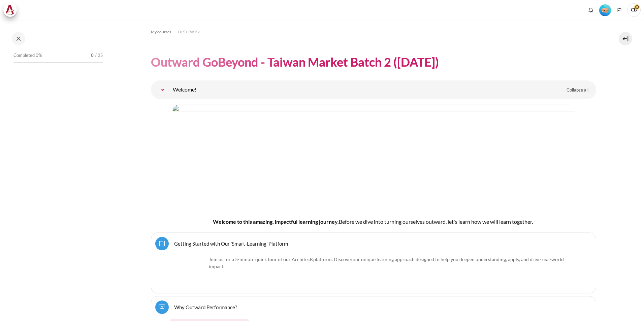 The image size is (644, 321). What do you see at coordinates (340, 221) in the screenshot?
I see `span: B` at bounding box center [340, 221].